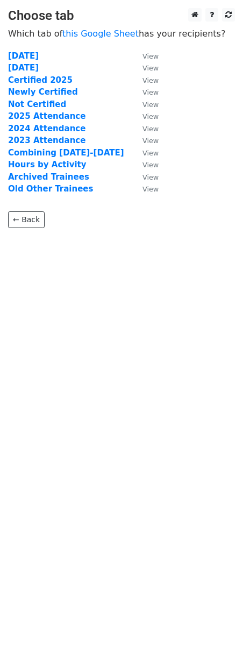 Image resolution: width=243 pixels, height=653 pixels. What do you see at coordinates (51, 189) in the screenshot?
I see `strong: Old Other Trainees` at bounding box center [51, 189].